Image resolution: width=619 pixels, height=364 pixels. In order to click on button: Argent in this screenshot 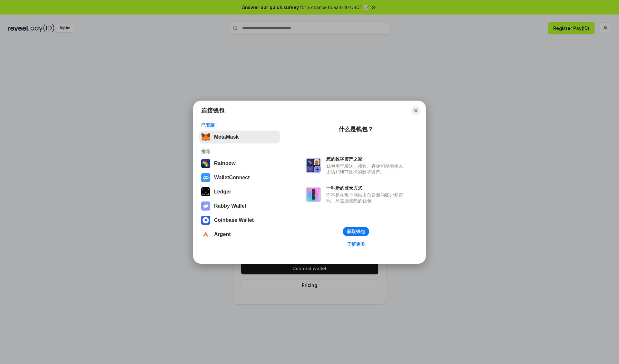, I will do `click(240, 234)`.